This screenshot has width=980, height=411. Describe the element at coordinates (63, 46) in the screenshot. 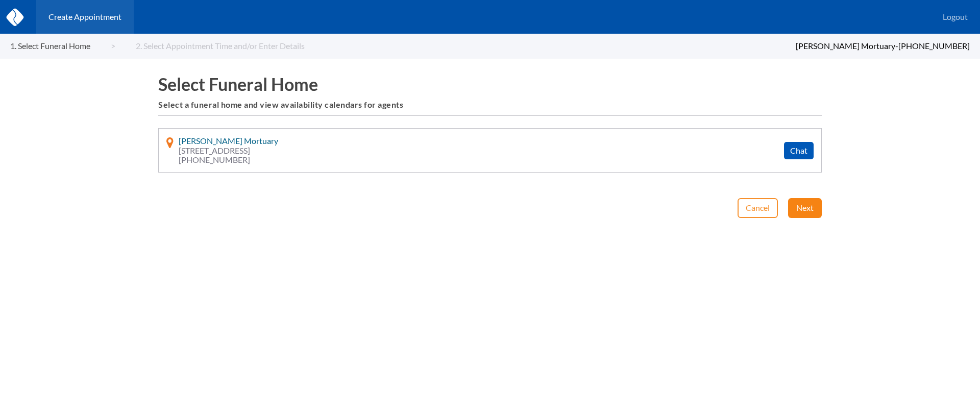

I see `a: 1. Select Funeral Home` at that location.